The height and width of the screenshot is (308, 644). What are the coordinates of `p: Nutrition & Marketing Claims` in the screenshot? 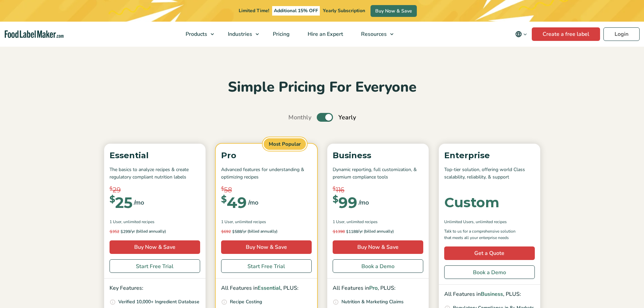 It's located at (372, 302).